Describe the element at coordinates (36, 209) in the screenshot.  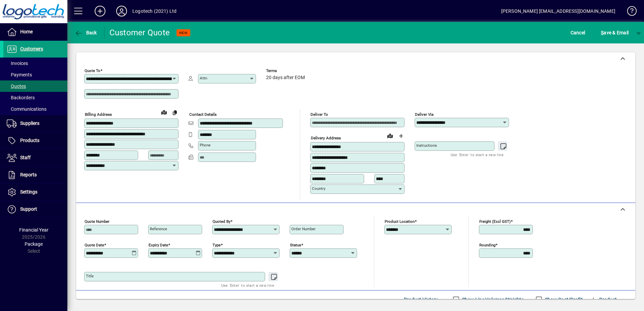
I see `a: Support` at that location.